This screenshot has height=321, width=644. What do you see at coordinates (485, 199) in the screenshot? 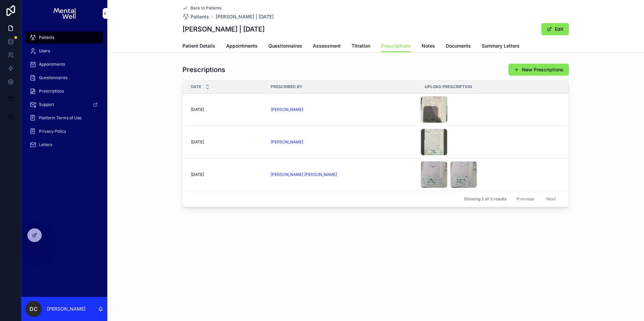
I see `span: Showing 3 of 3 results` at bounding box center [485, 199].